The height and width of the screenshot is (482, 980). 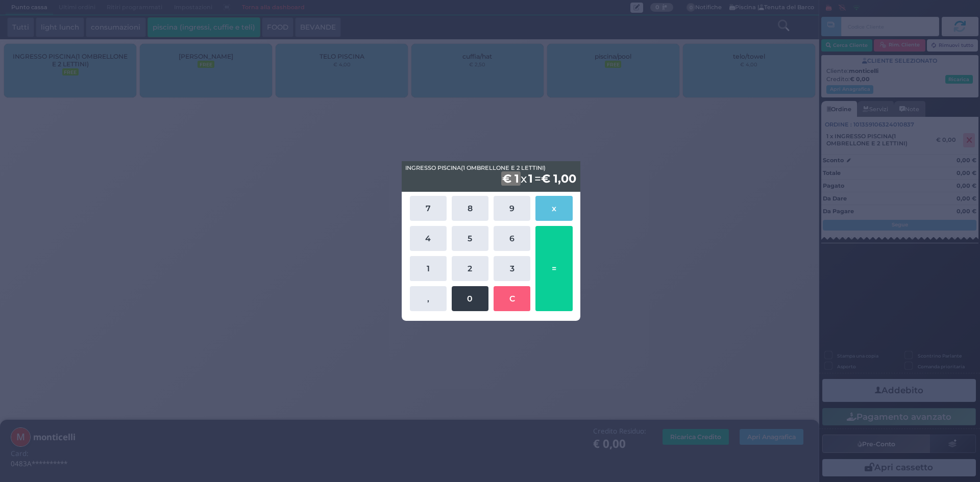 I want to click on b: € 1, so click(x=511, y=178).